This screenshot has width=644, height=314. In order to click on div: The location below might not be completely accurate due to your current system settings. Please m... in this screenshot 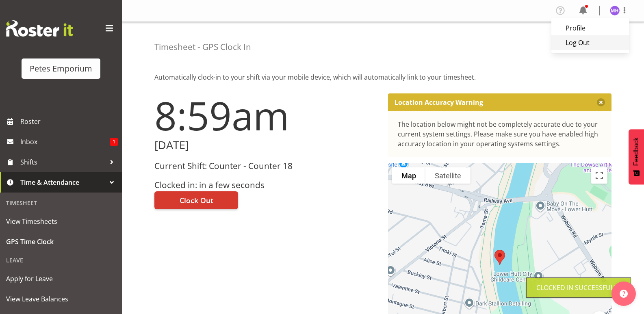, I will do `click(500, 134)`.